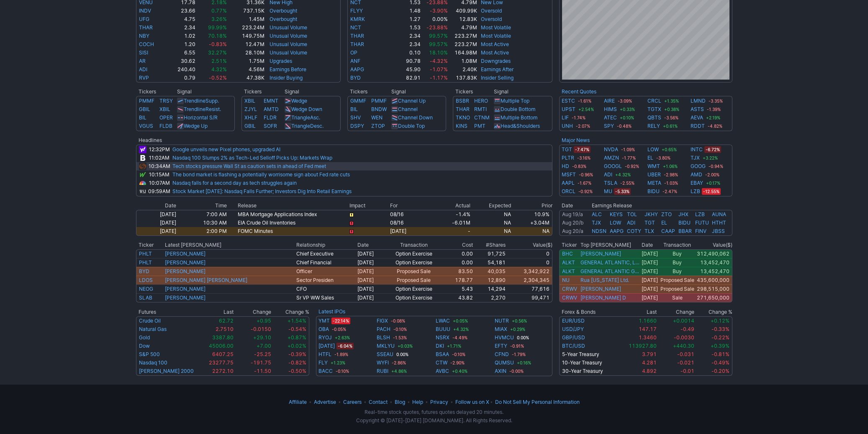  I want to click on a: BUUU, so click(443, 329).